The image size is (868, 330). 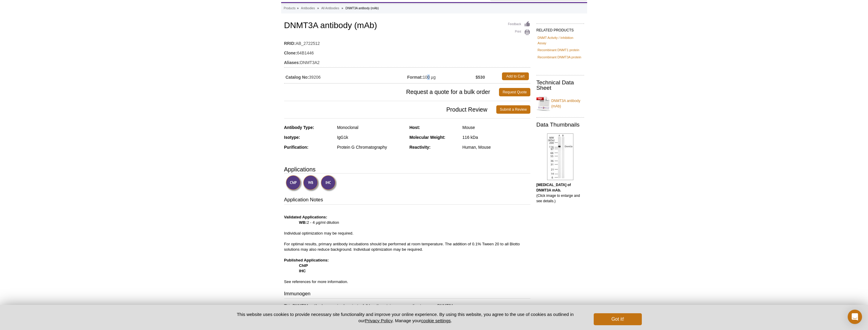 What do you see at coordinates (378, 321) in the screenshot?
I see `a: Privacy Policy` at bounding box center [378, 321].